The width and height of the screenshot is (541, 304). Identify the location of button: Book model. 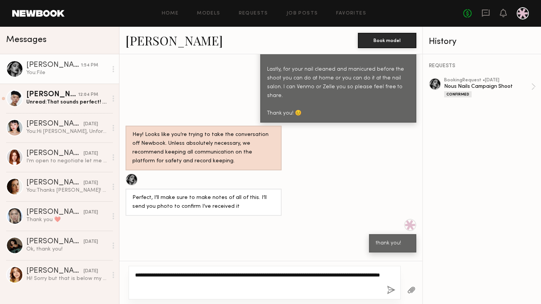
(387, 40).